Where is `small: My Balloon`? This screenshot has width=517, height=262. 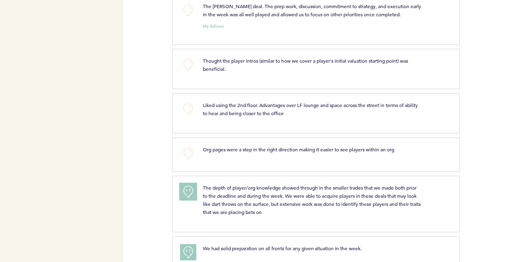
small: My Balloon is located at coordinates (213, 26).